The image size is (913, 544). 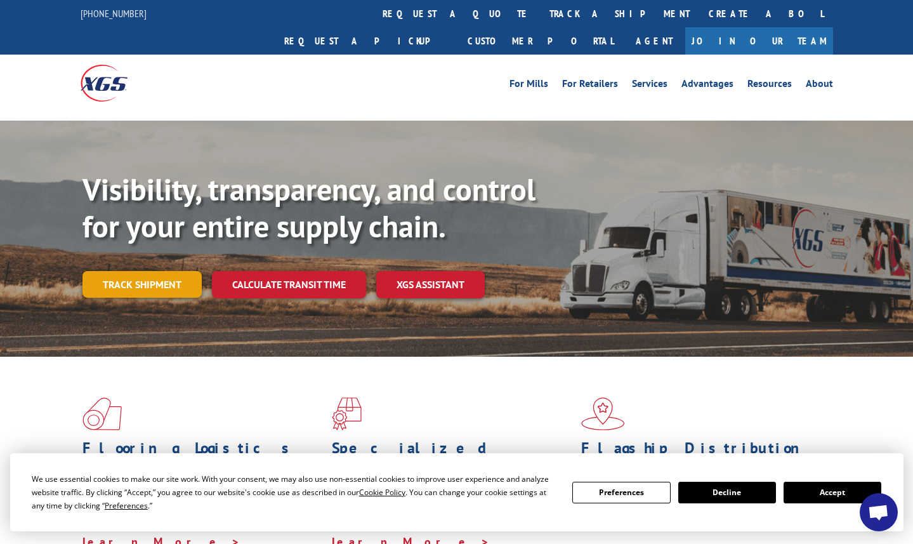 What do you see at coordinates (654, 41) in the screenshot?
I see `a: Agent` at bounding box center [654, 41].